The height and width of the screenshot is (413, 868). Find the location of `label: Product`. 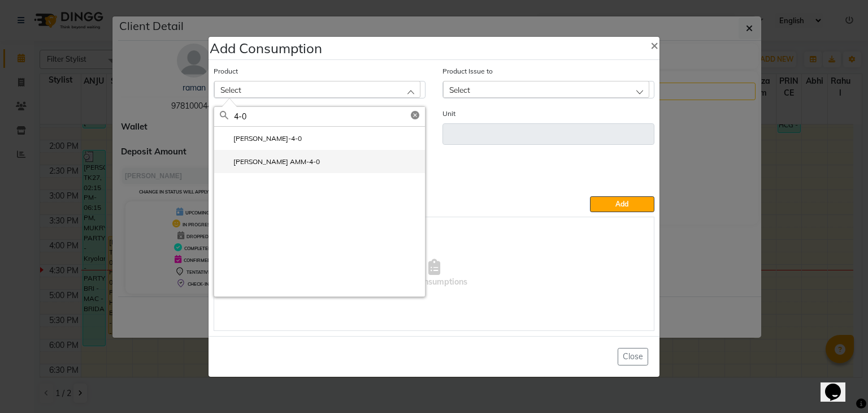

label: Product is located at coordinates (226, 71).